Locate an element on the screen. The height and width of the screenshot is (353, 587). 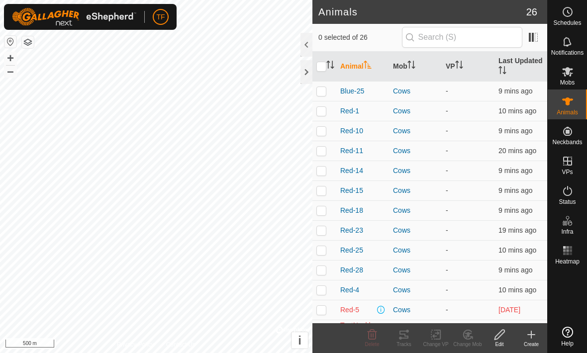
input: Search (S) is located at coordinates (462, 37).